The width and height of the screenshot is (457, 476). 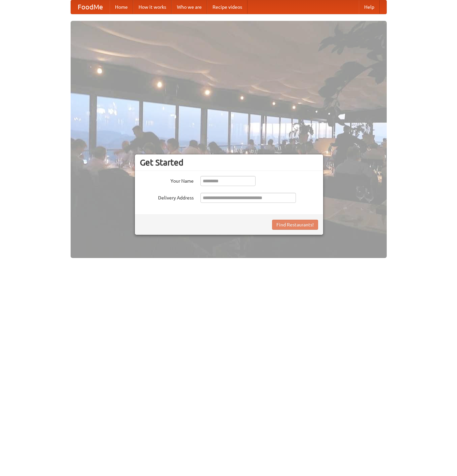 What do you see at coordinates (227, 7) in the screenshot?
I see `a: Recipe videos` at bounding box center [227, 7].